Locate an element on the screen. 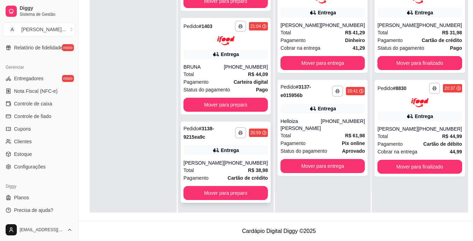 The image size is (473, 241). a: Entregadoresnovo is located at coordinates (39, 78).